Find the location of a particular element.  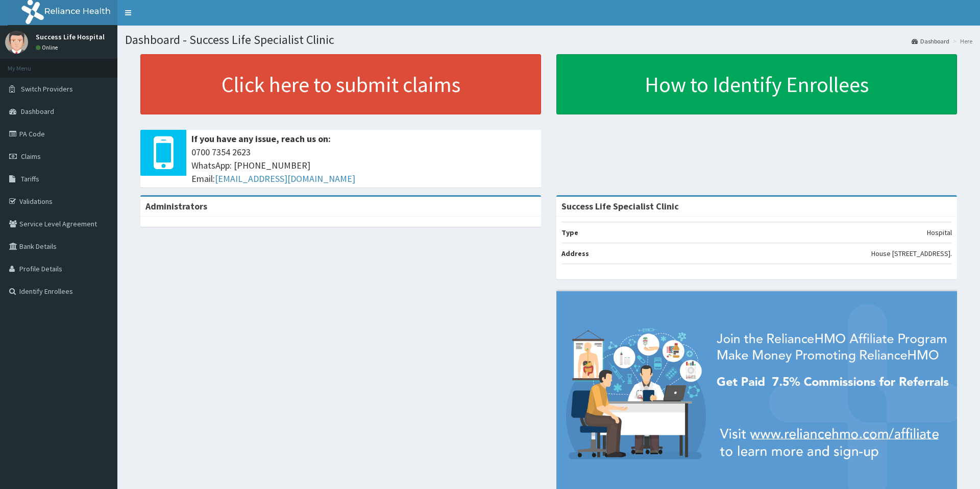

b: Administrators is located at coordinates (176, 206).